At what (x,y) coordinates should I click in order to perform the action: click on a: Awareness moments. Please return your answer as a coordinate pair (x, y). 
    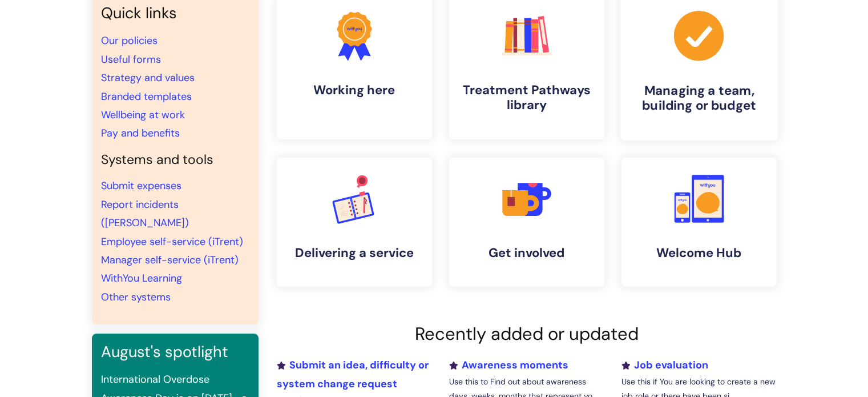
    Looking at the image, I should click on (508, 365).